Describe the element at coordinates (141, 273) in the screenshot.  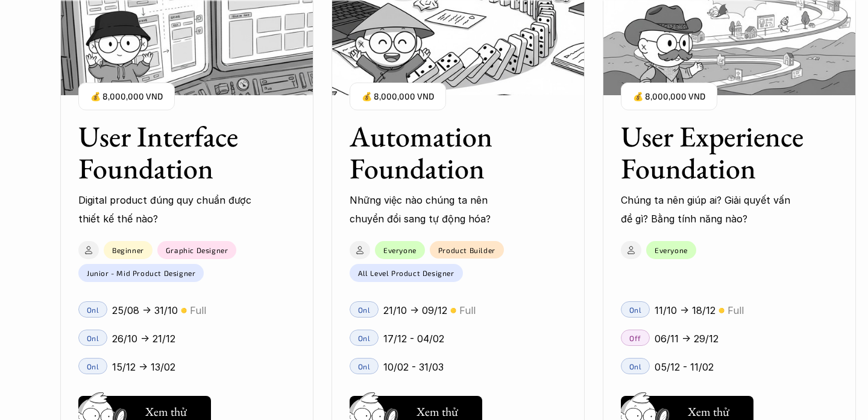
I see `p: Junior - Mid Product Designer` at that location.